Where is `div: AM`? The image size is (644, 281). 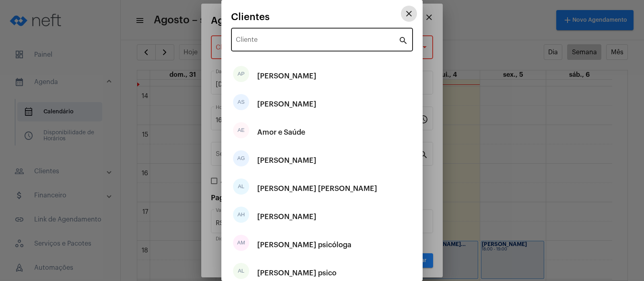 div: AM is located at coordinates (241, 243).